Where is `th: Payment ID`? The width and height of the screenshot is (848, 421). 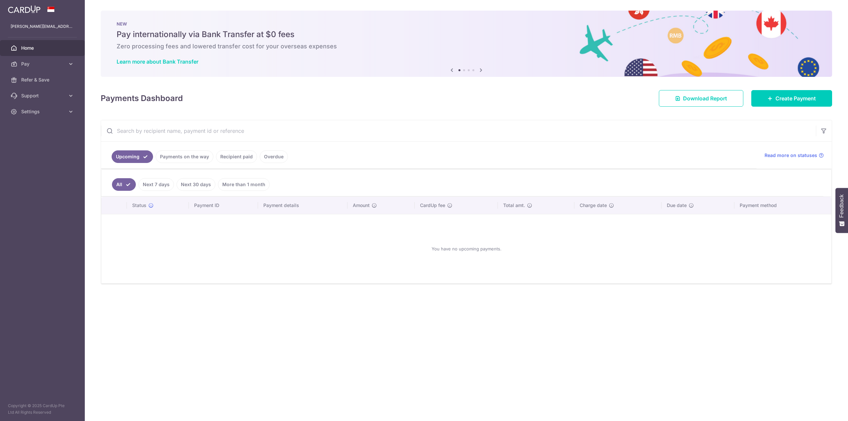 th: Payment ID is located at coordinates (223, 205).